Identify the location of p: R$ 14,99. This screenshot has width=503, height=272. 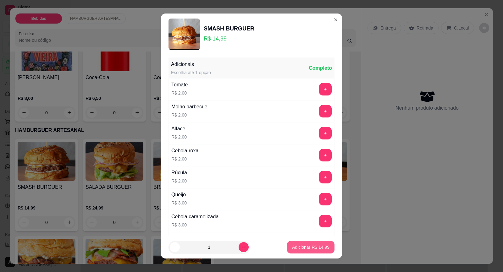
(229, 39).